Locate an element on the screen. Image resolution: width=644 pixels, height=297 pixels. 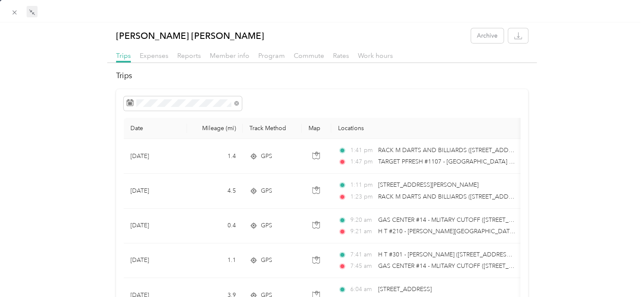
td: 1.4 is located at coordinates (215, 156).